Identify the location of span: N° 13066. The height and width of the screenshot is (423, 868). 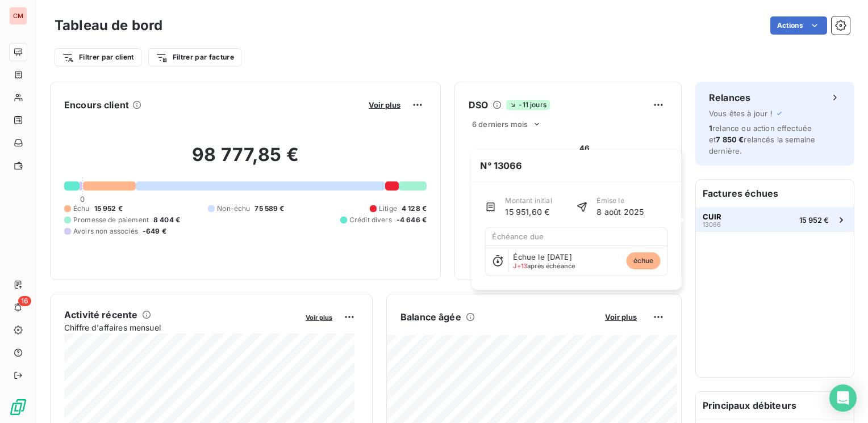
(501, 166).